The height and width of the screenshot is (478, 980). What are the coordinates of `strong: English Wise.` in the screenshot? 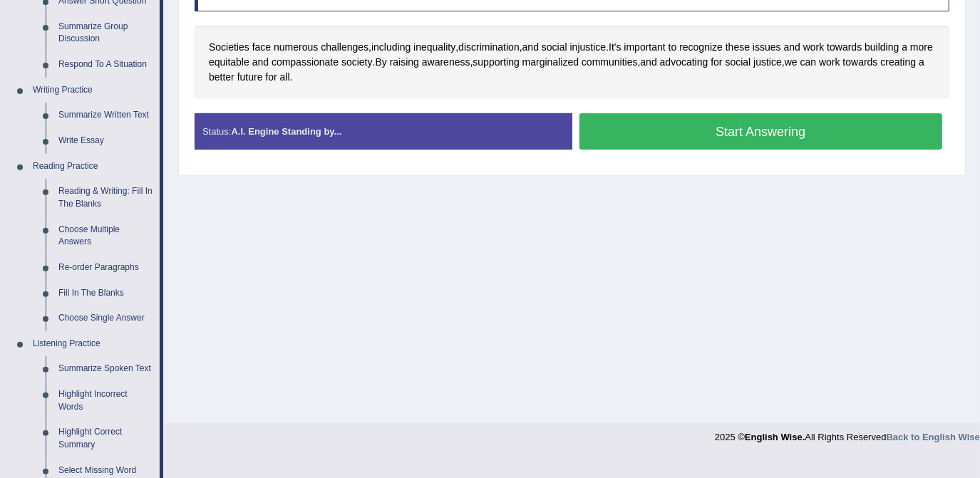 It's located at (775, 437).